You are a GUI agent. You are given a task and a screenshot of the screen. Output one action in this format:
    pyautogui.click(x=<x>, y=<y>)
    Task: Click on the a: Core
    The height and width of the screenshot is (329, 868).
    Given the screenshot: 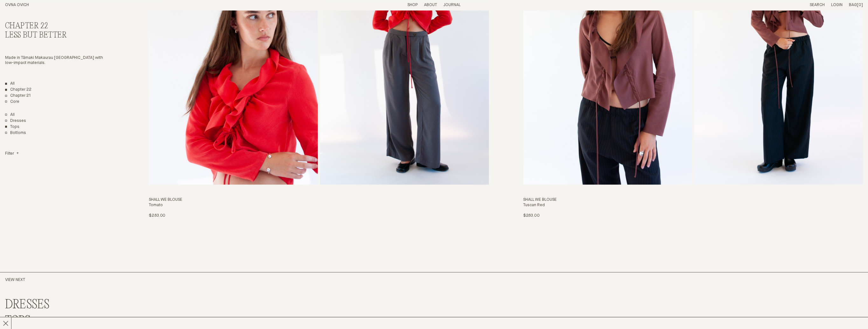 What is the action you would take?
    pyautogui.click(x=12, y=102)
    